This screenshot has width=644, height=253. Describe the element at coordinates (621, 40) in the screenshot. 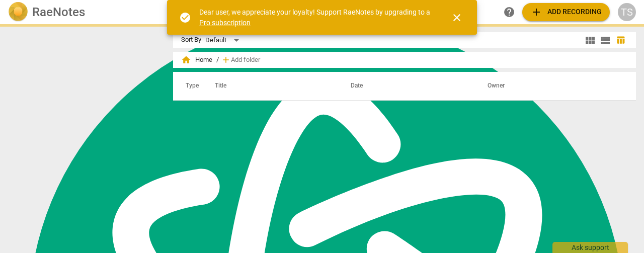

I see `span: table_chart` at that location.